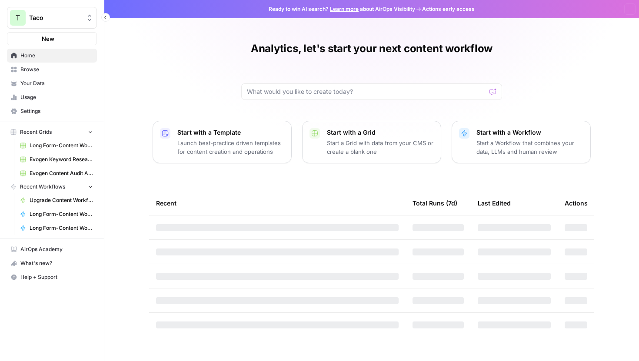  What do you see at coordinates (52, 111) in the screenshot?
I see `a: Settings` at bounding box center [52, 111].